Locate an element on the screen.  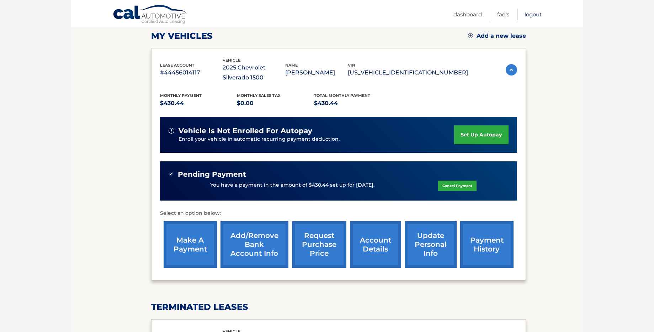
a: account details is located at coordinates (376, 244).